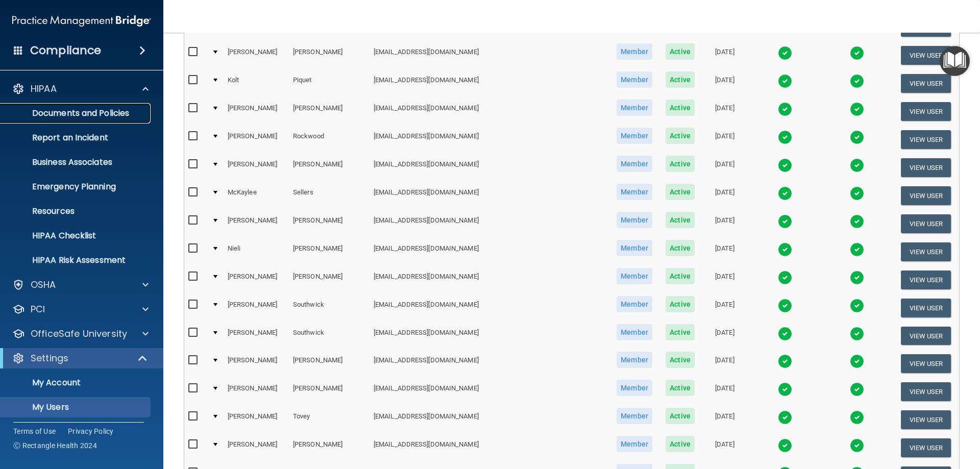  What do you see at coordinates (43, 89) in the screenshot?
I see `p: HIPAA` at bounding box center [43, 89].